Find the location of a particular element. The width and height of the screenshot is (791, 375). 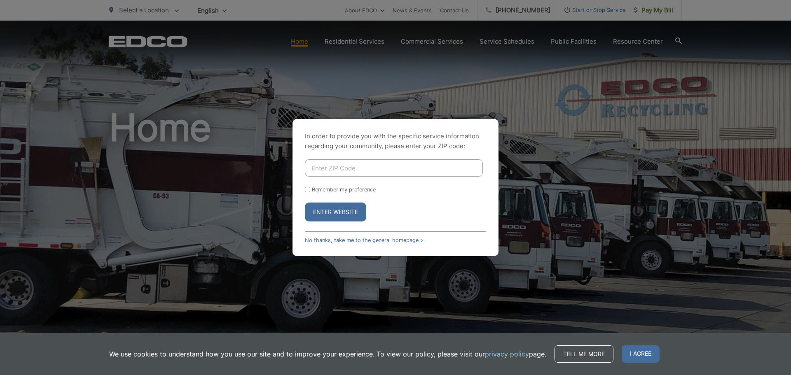

a: privacy policy is located at coordinates (507, 354).